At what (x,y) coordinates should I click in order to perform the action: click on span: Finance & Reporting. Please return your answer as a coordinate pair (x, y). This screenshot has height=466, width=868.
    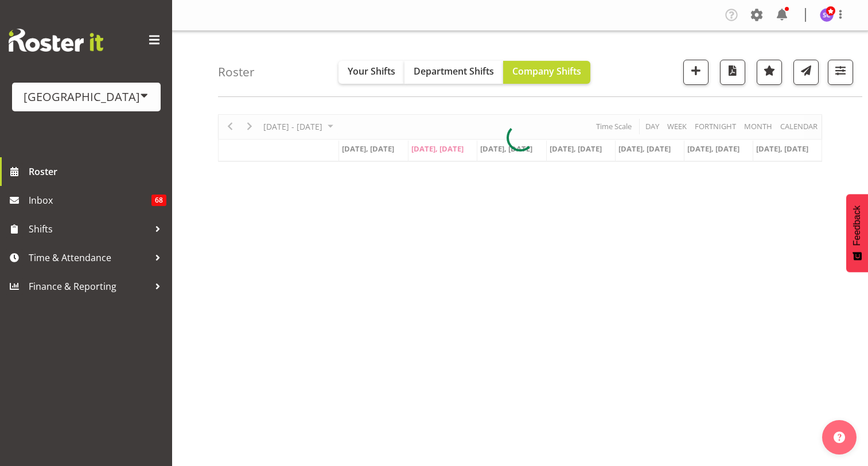
    Looking at the image, I should click on (89, 287).